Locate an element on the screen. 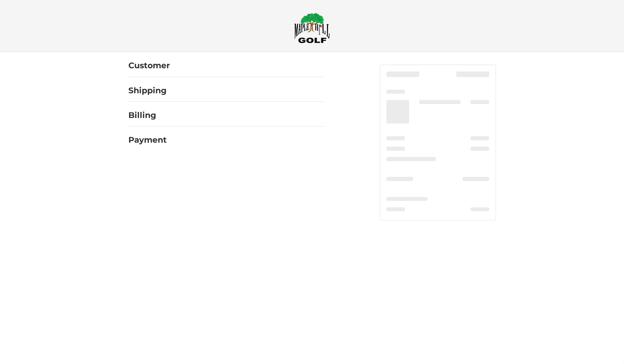  h2: Shipping is located at coordinates (148, 90).